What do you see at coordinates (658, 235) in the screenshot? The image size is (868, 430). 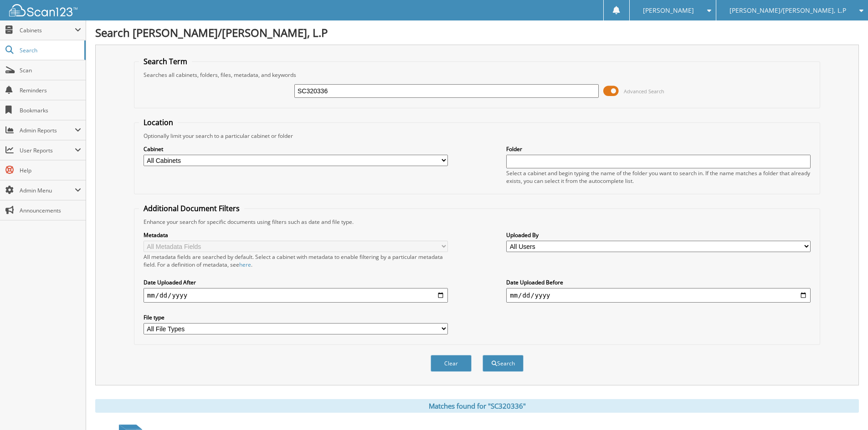 I see `label: Uploaded By` at bounding box center [658, 235].